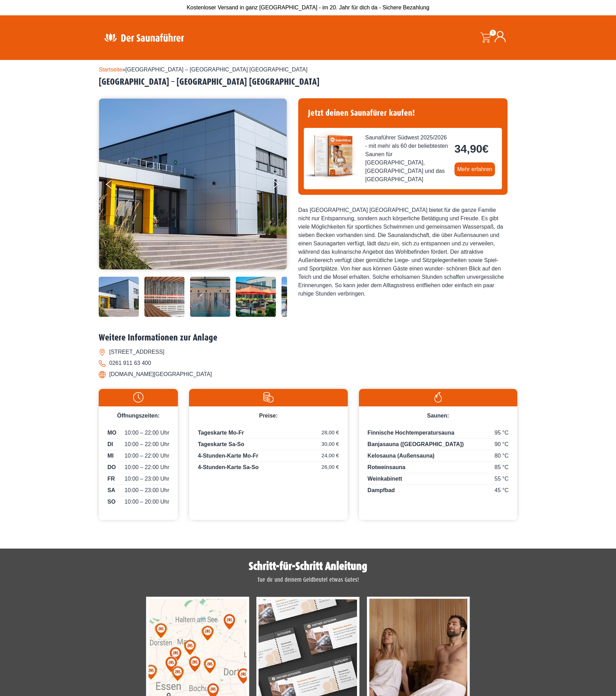 The width and height of the screenshot is (616, 696). What do you see at coordinates (438, 415) in the screenshot?
I see `span: Saunen:` at bounding box center [438, 415].